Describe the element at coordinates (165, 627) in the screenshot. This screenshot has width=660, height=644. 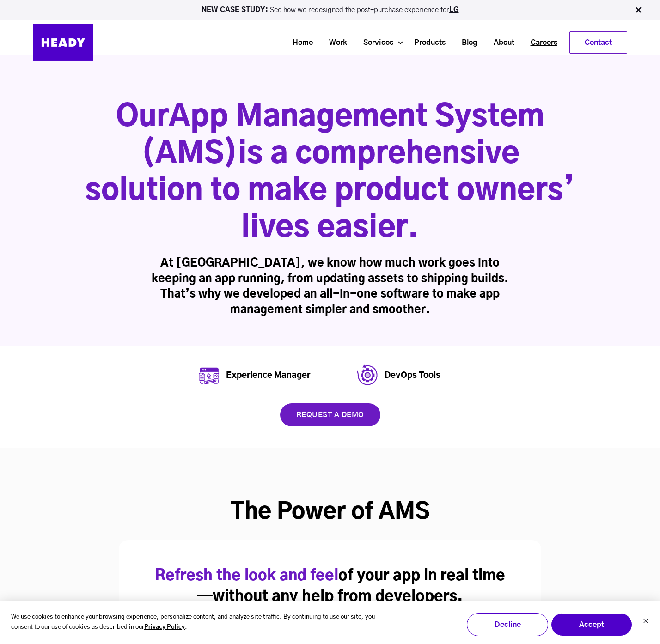
I see `a: Privacy Policy` at that location.